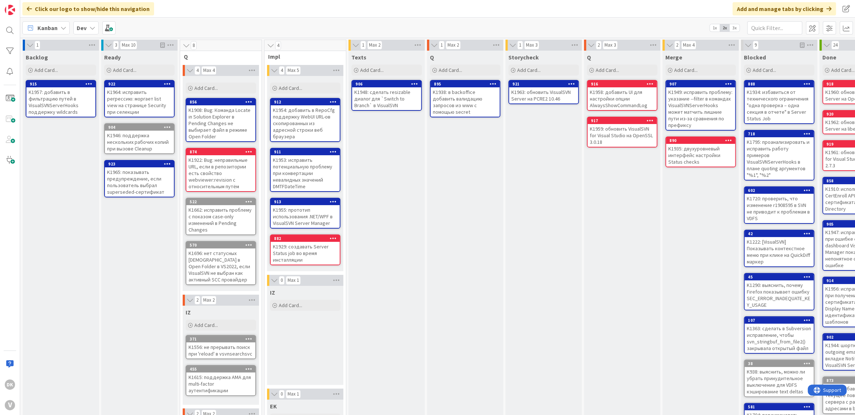 This screenshot has width=855, height=415. What do you see at coordinates (305, 217) in the screenshot?
I see `div: K1955: прототип использования .NET/WPF в VisualSVN Server Manager` at bounding box center [305, 217].